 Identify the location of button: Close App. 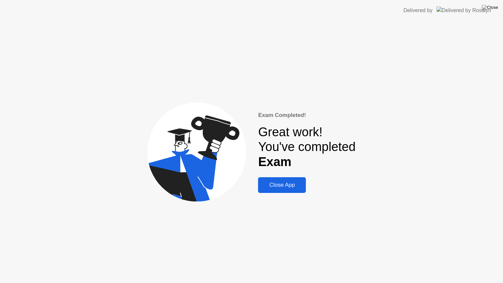
(282, 185).